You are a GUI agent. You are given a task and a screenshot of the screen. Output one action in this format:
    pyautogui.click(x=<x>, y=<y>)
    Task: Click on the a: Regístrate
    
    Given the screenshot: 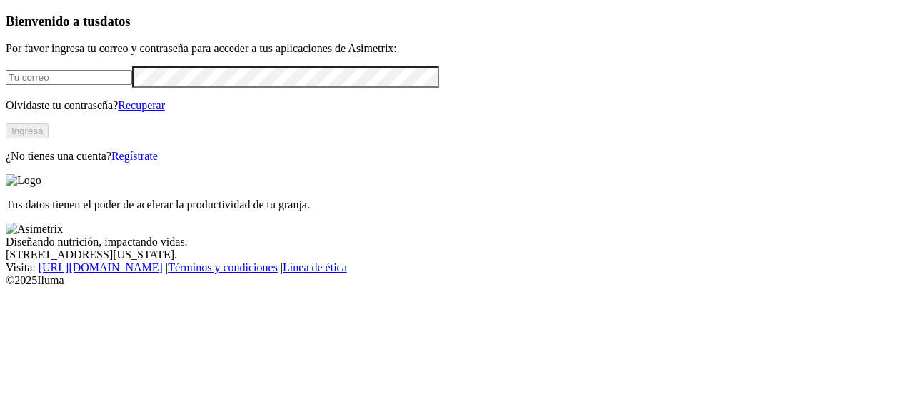 What is the action you would take?
    pyautogui.click(x=134, y=156)
    